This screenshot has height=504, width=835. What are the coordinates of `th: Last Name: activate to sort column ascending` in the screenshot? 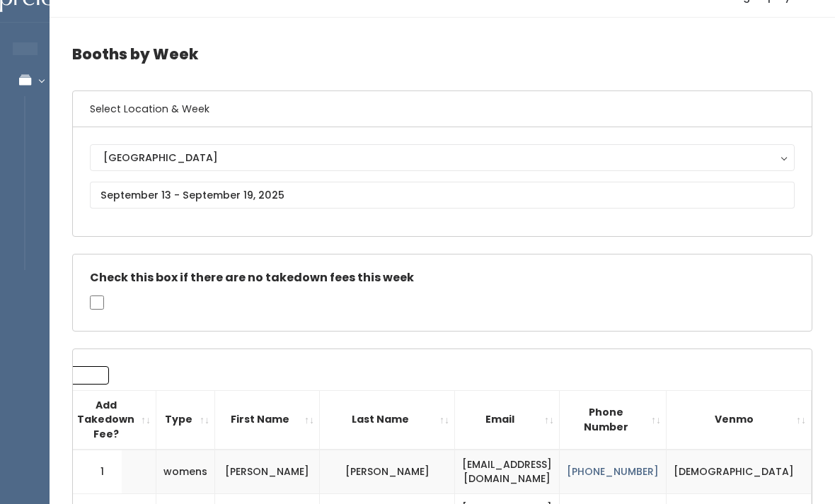 It's located at (387, 420).